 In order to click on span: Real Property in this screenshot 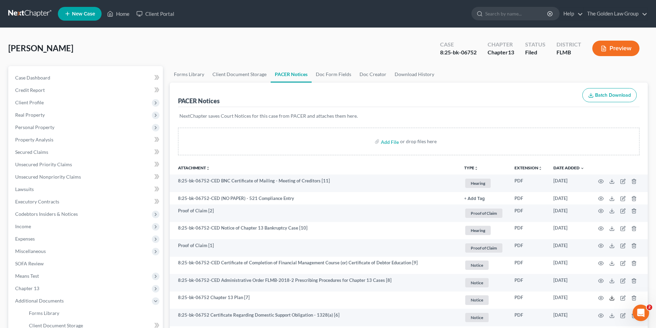, I will do `click(30, 115)`.